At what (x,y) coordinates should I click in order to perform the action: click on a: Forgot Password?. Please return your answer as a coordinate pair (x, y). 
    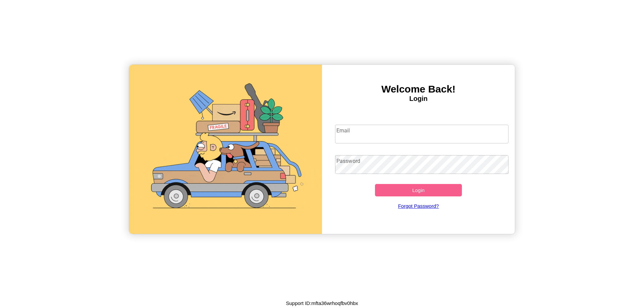
    Looking at the image, I should click on (419, 206).